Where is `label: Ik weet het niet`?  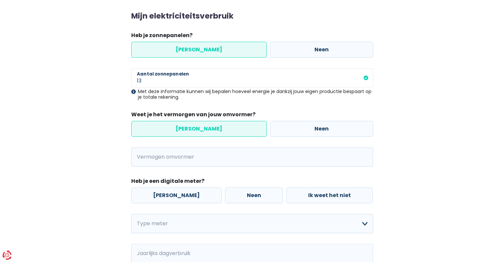
label: Ik weet het niet is located at coordinates (329, 195).